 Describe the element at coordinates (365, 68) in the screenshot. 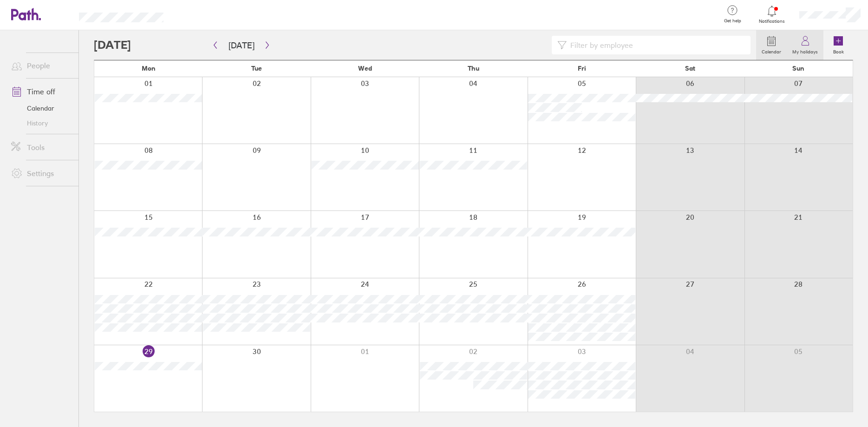

I see `span: Wed` at that location.